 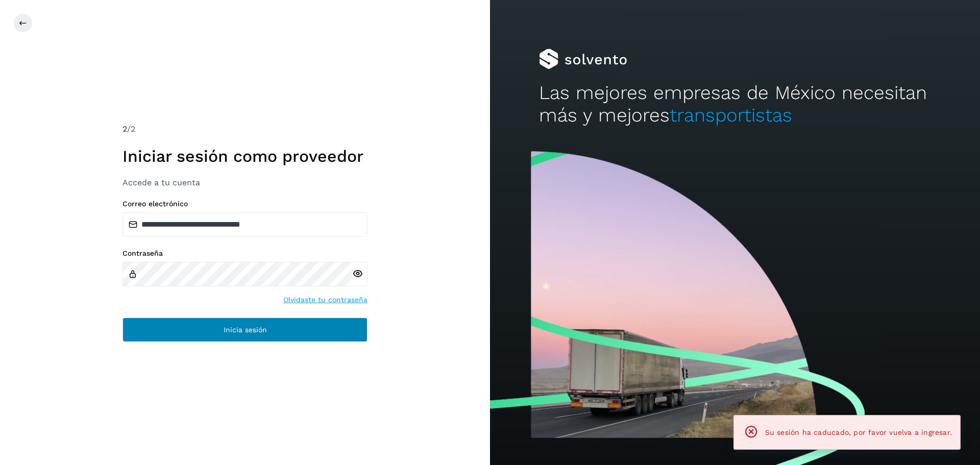 I want to click on label: Correo electrónico, so click(x=245, y=204).